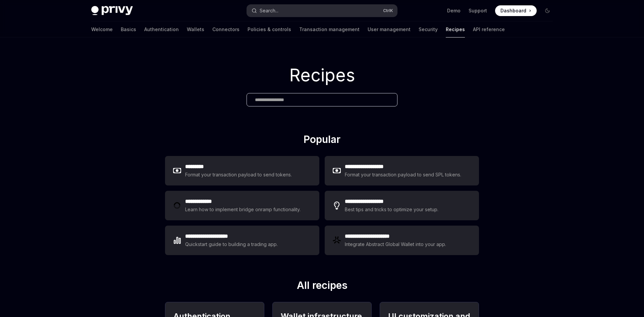 This screenshot has width=644, height=317. What do you see at coordinates (238, 175) in the screenshot?
I see `div: Format your transaction payload to send tokens.` at bounding box center [238, 175].